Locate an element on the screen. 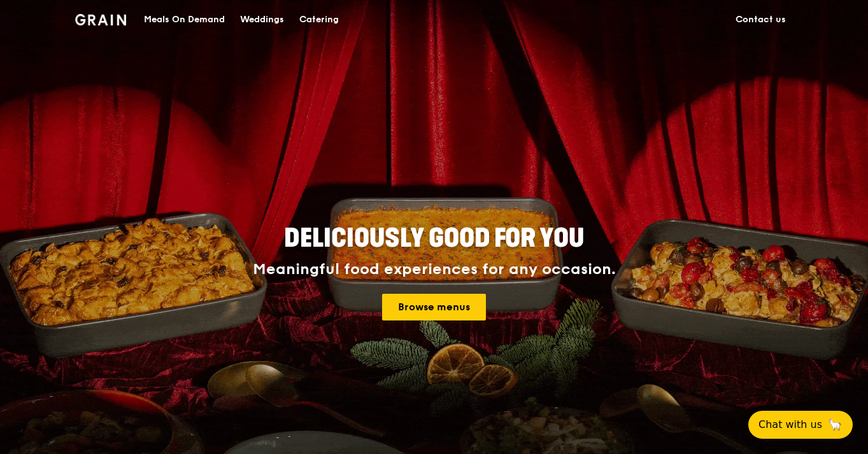  a: Weddings is located at coordinates (262, 20).